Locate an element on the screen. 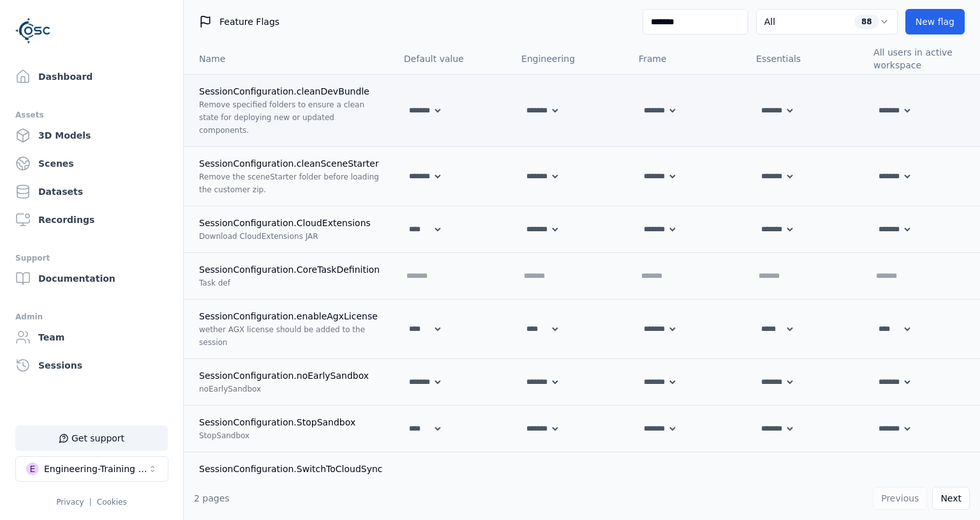 The width and height of the screenshot is (980, 520). span: SessionConfiguration.CloudExtensions is located at coordinates (285, 223).